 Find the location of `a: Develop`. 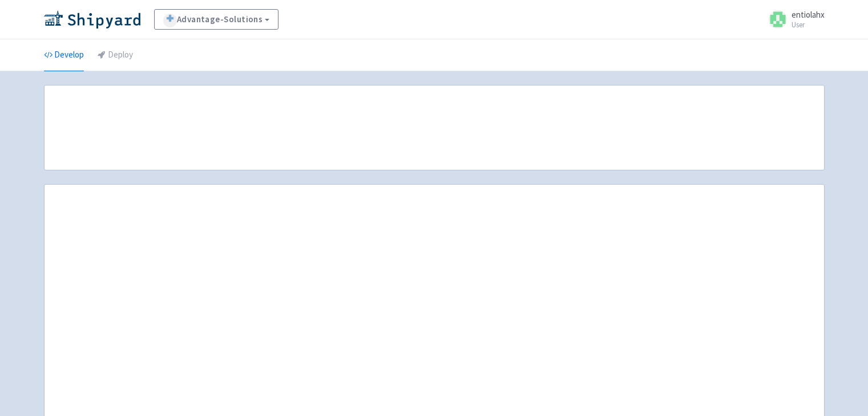

a: Develop is located at coordinates (64, 55).